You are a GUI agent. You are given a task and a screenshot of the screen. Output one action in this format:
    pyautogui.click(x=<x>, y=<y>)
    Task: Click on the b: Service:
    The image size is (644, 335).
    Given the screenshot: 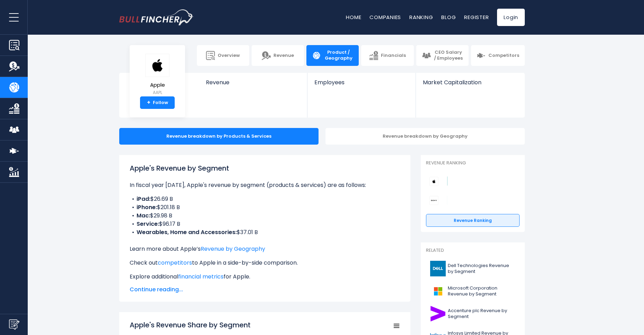 What is the action you would take?
    pyautogui.click(x=148, y=223)
    